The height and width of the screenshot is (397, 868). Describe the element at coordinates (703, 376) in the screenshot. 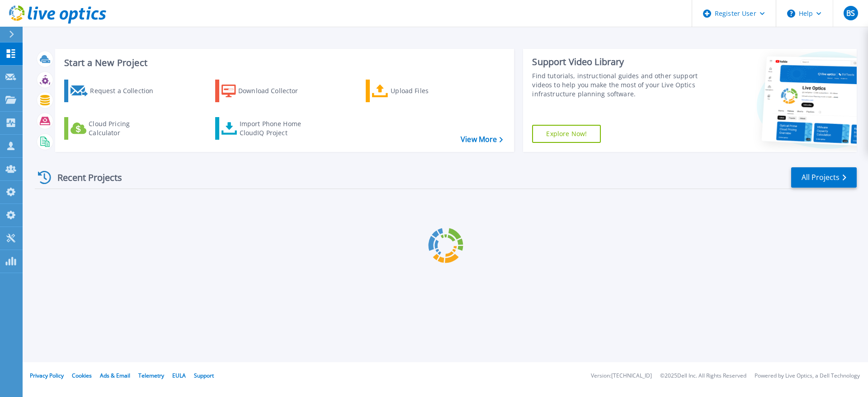

I see `li: © 2025 Dell Inc. All Rights Reserved` at that location.